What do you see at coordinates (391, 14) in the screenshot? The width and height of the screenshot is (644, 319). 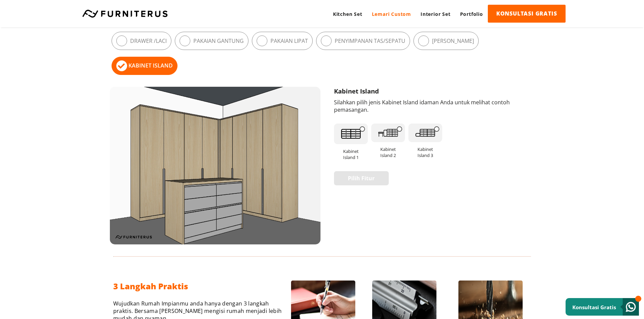 I see `a: Lemari Custom` at bounding box center [391, 14].